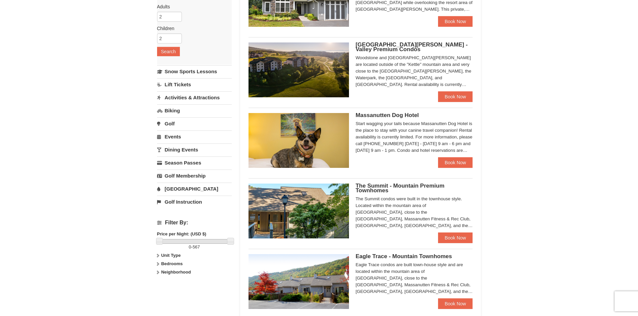  What do you see at coordinates (194, 110) in the screenshot?
I see `a: Biking` at bounding box center [194, 110].